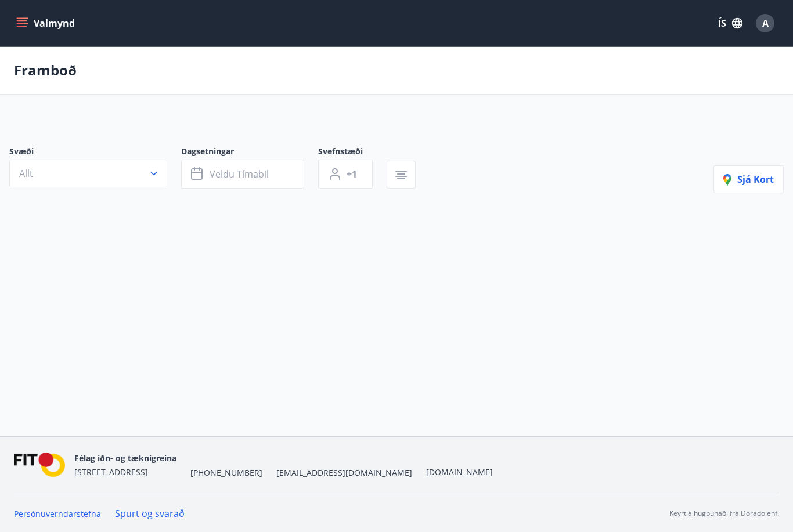  What do you see at coordinates (765, 23) in the screenshot?
I see `span: A` at bounding box center [765, 23].